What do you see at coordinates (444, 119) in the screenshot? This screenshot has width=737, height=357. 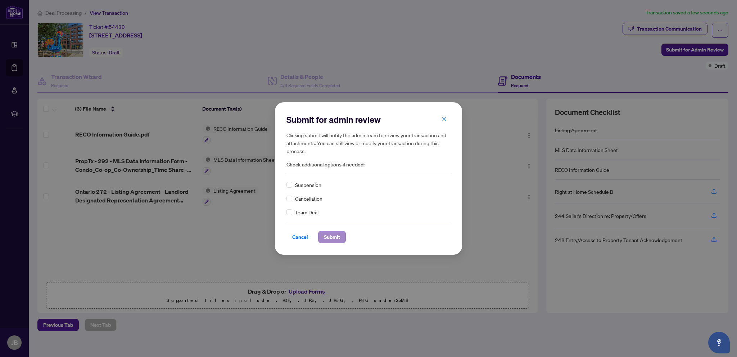 I see `span: close` at bounding box center [444, 119].